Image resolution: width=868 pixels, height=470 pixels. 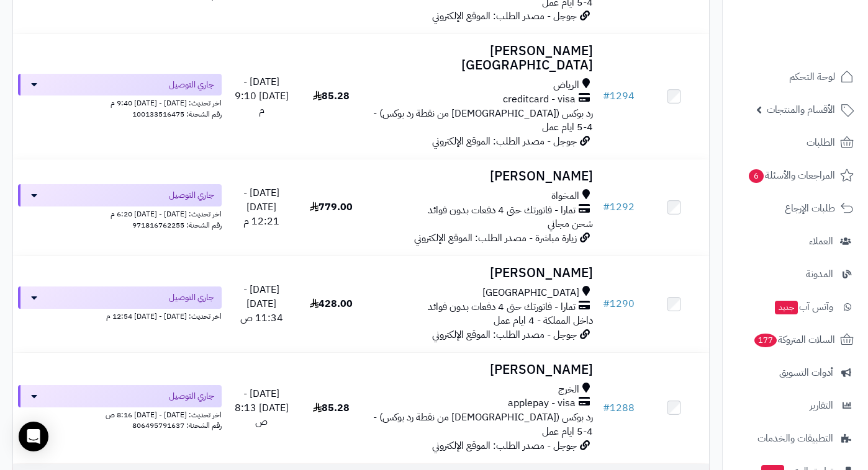 I want to click on span: التطبيقات والخدمات, so click(x=795, y=439).